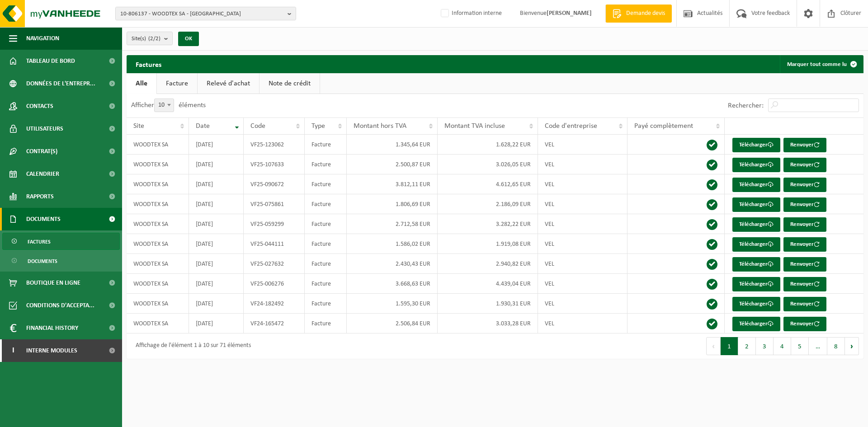 This screenshot has height=427, width=868. Describe the element at coordinates (188, 39) in the screenshot. I see `button: OK` at that location.